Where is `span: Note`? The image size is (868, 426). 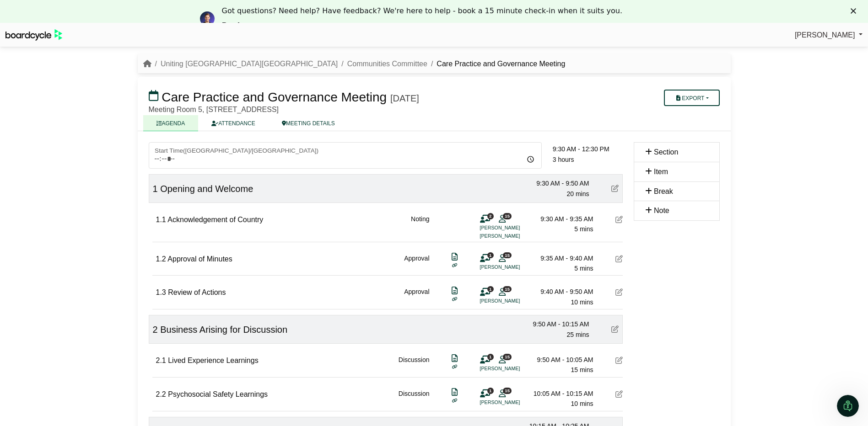
span: Note is located at coordinates (662, 211).